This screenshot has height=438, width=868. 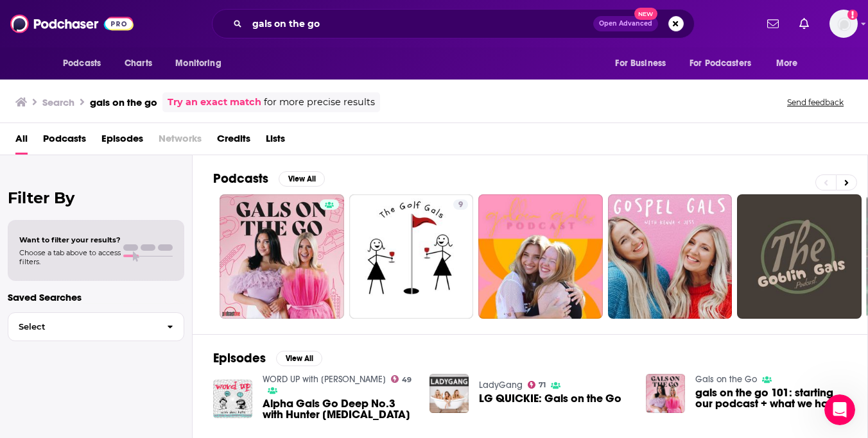 I want to click on p: Saved Searches, so click(x=96, y=297).